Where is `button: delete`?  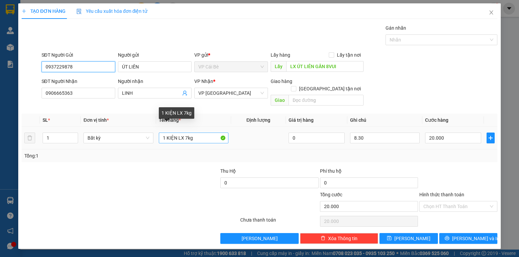 button: delete is located at coordinates (30, 138).